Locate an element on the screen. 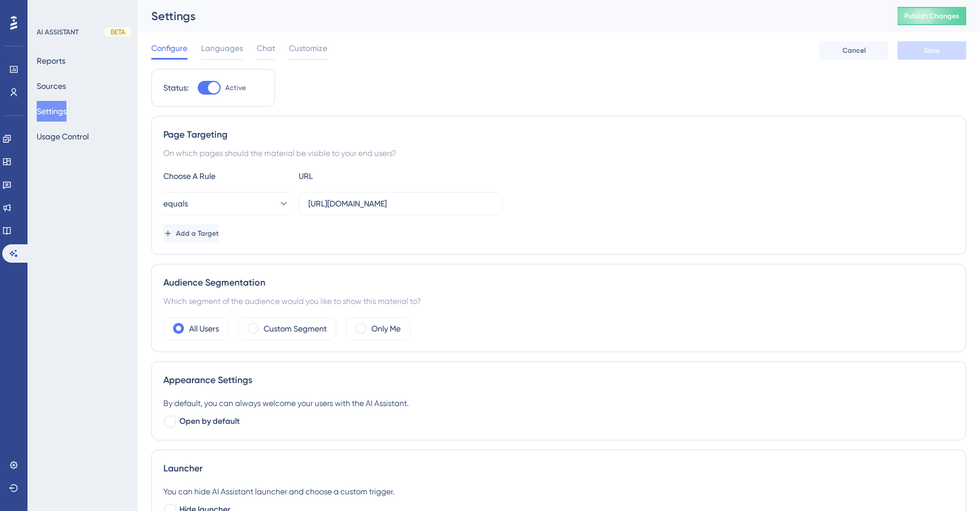 The width and height of the screenshot is (980, 511). label: Only Me is located at coordinates (386, 329).